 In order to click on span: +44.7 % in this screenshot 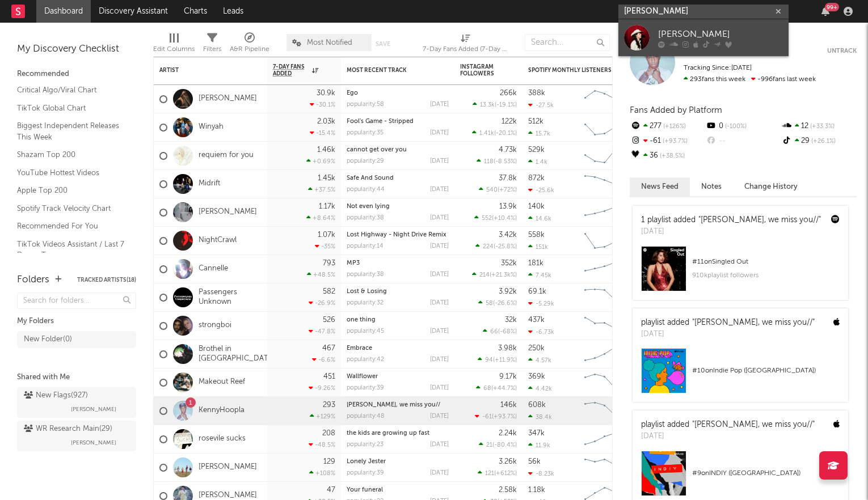, I will do `click(504, 388)`.